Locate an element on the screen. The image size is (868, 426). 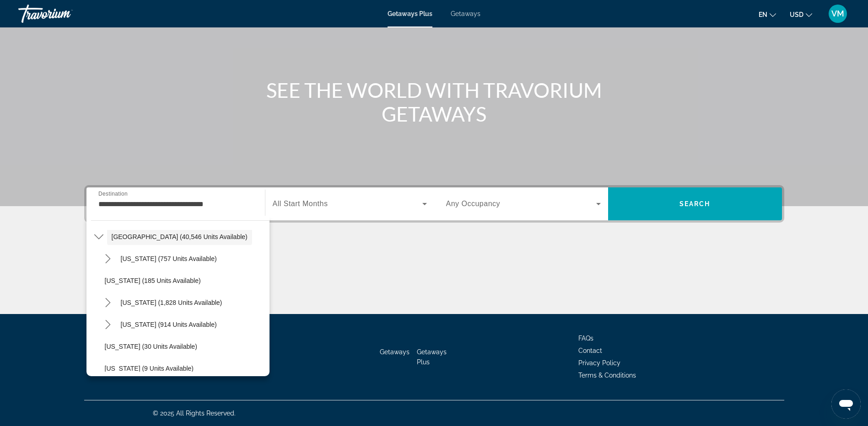
button: Select destination: Colorado (914 units available) is located at coordinates (169, 325).